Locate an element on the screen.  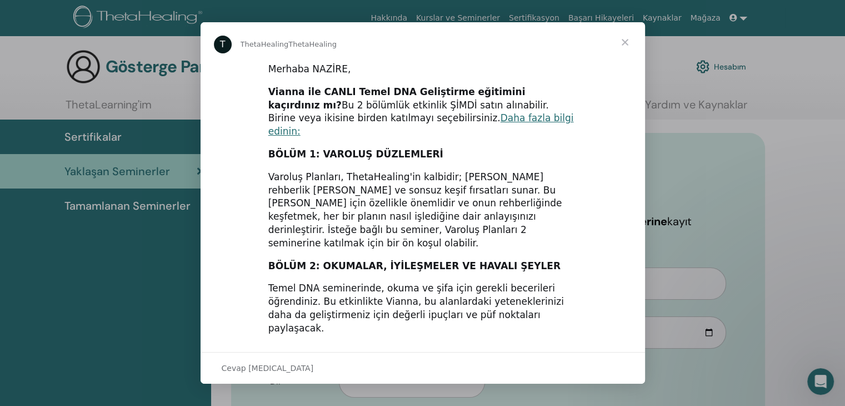
font: Bu 2 bölümlük etkinlik ŞİMDİ satın alınabilir. Birine veya ikisine birden katılmayı seçebilirsiniz. is located at coordinates (408, 112).